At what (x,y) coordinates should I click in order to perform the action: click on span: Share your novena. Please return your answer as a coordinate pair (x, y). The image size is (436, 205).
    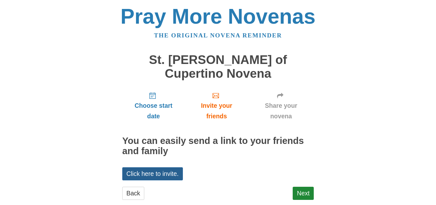
    Looking at the image, I should click on (281, 111).